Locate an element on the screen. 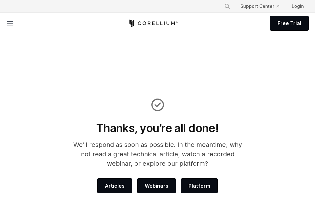 This screenshot has height=204, width=315. button: Search is located at coordinates (227, 6).